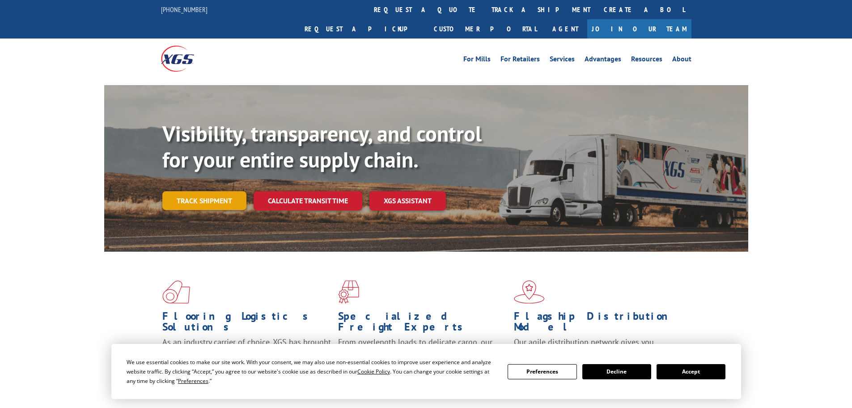  Describe the element at coordinates (477, 60) in the screenshot. I see `a: For Mills` at that location.